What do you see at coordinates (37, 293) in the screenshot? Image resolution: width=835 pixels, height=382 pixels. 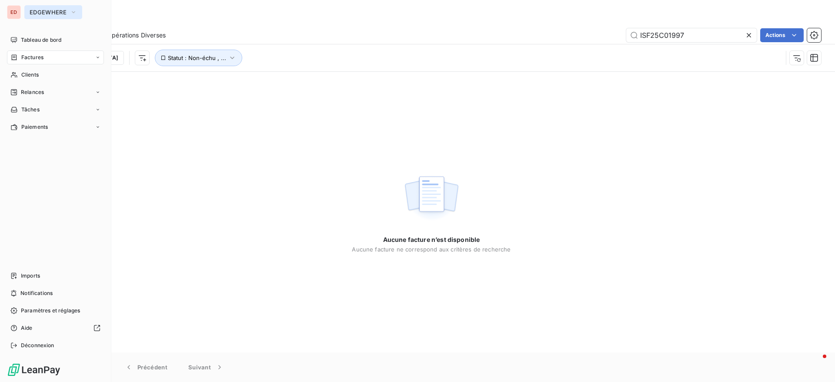 I see `span: Notifications` at bounding box center [37, 293].